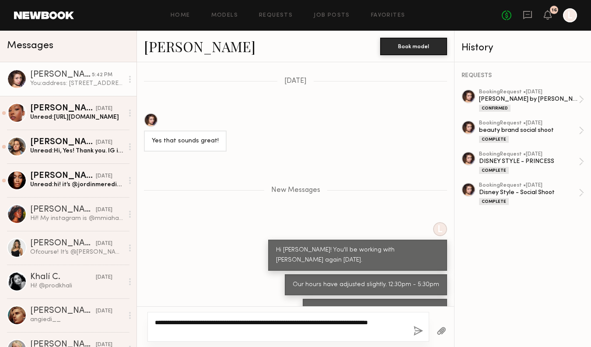 Image resolution: width=591 pixels, height=347 pixels. I want to click on span: Messages, so click(30, 46).